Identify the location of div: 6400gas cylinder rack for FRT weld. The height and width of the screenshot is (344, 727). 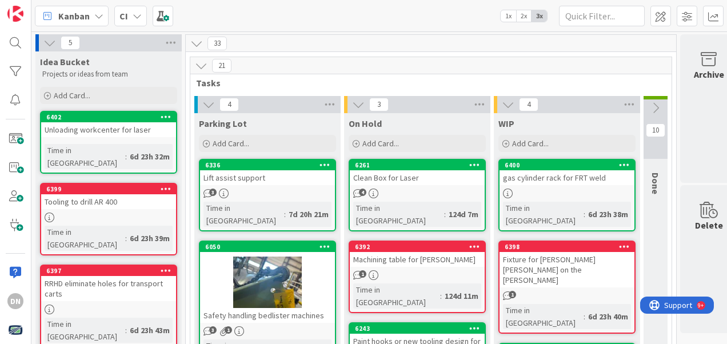
(567, 173).